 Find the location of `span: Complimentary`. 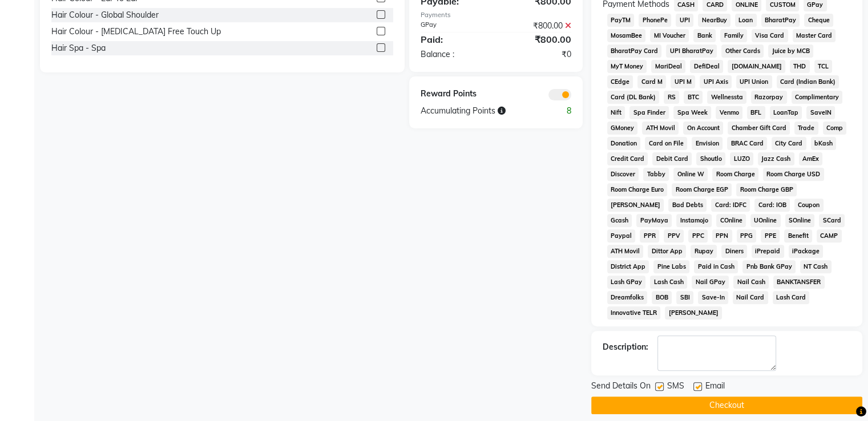

span: Complimentary is located at coordinates (817, 97).